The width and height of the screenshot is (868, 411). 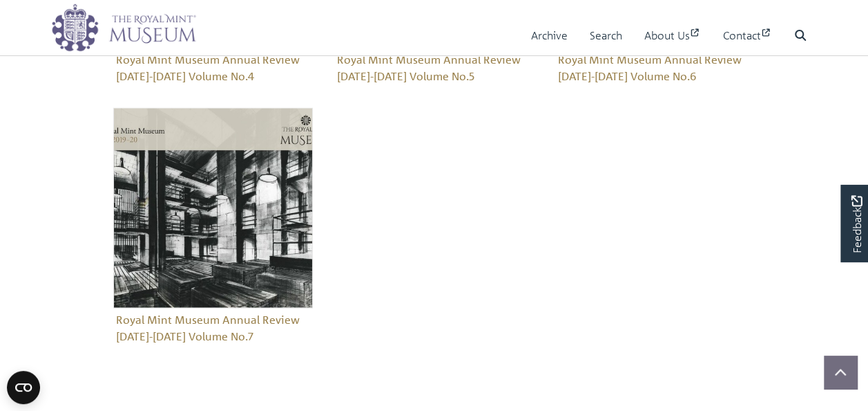 I want to click on button: Scroll to top, so click(x=841, y=371).